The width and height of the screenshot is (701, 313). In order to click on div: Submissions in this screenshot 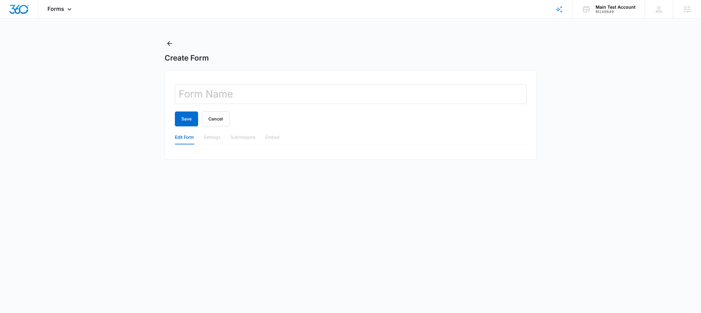, I will do `click(243, 137)`.